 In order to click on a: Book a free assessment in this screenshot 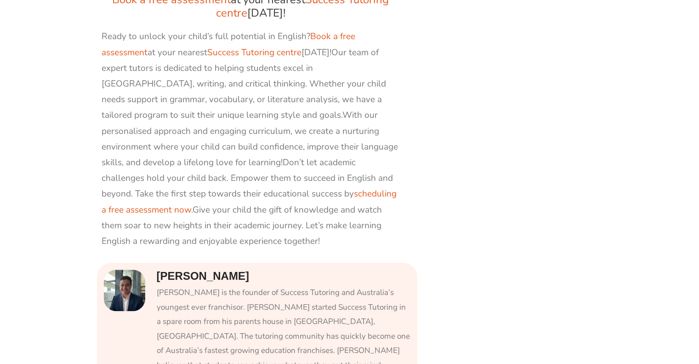, I will do `click(228, 44)`.